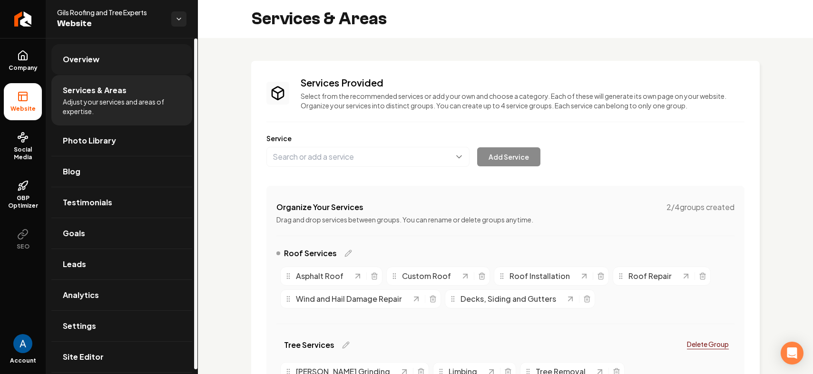 The image size is (813, 374). I want to click on span: Social Media, so click(23, 154).